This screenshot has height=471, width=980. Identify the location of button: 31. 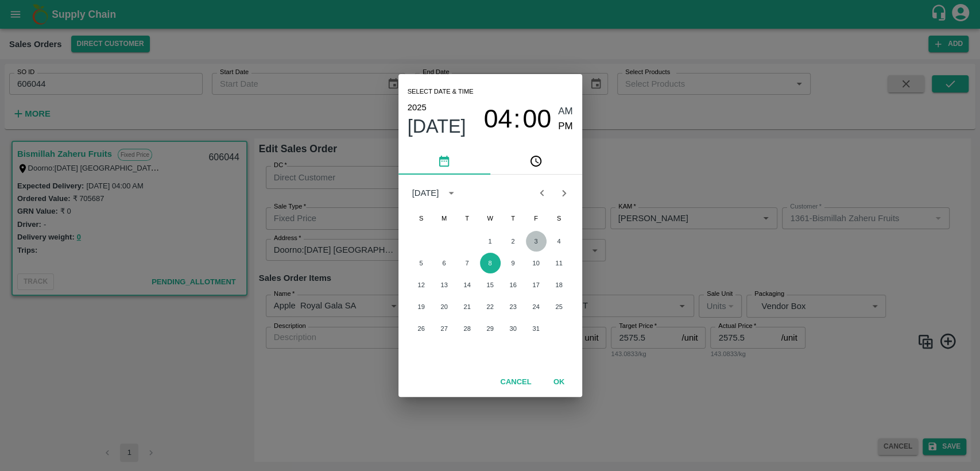
(536, 329).